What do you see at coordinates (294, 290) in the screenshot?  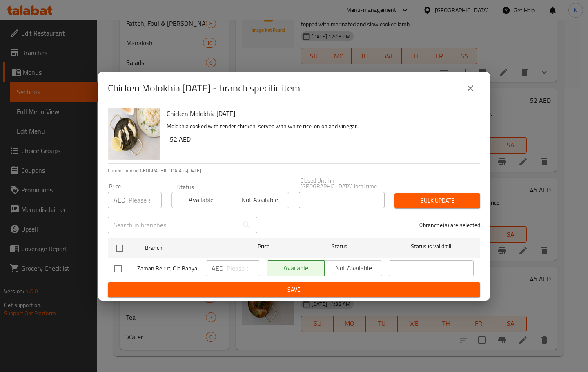 I see `span: Save` at bounding box center [294, 290].